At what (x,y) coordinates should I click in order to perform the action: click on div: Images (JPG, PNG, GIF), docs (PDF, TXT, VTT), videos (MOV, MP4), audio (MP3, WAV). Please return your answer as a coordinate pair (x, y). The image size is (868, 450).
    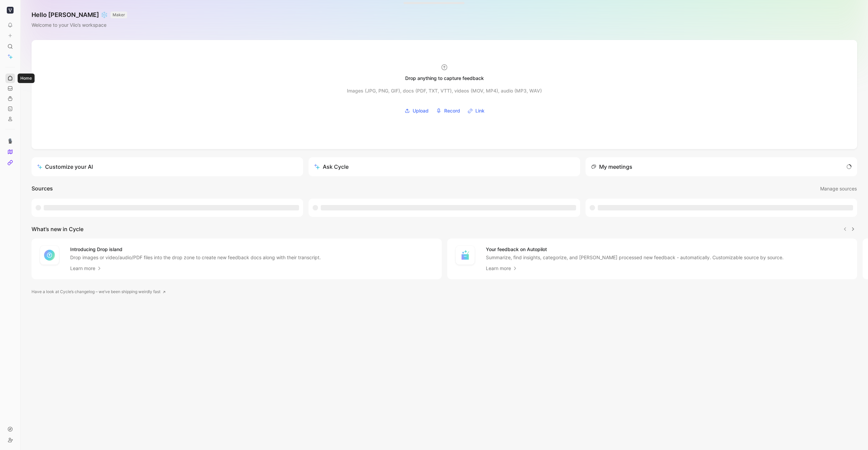
    Looking at the image, I should click on (444, 91).